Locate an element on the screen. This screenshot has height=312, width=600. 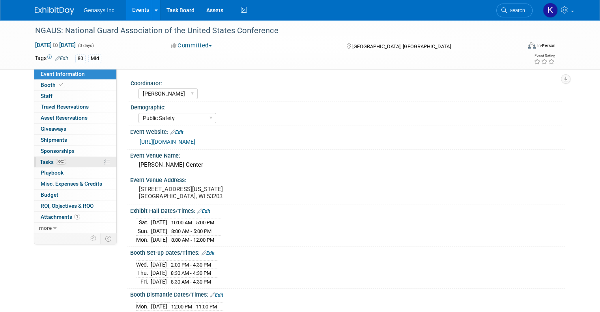
span: Attachments is located at coordinates (60, 217).